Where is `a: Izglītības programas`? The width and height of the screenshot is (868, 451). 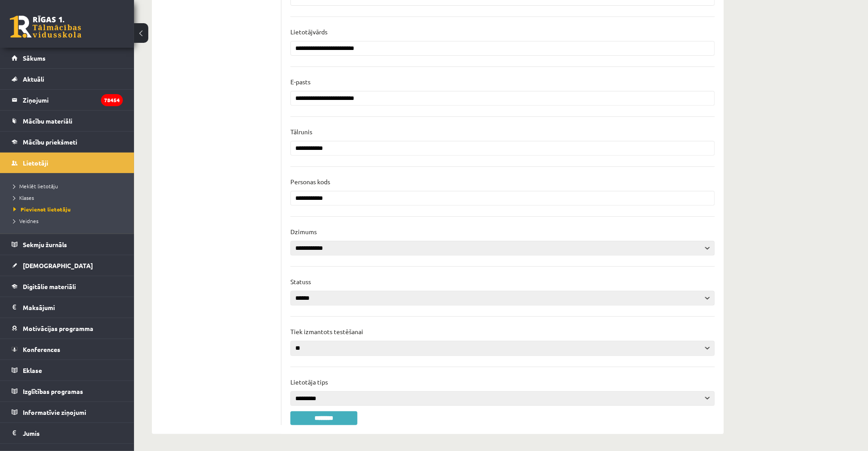 a: Izglītības programas is located at coordinates (67, 391).